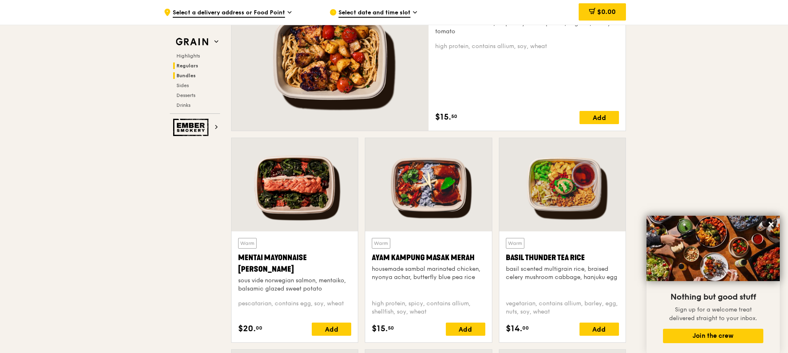 The image size is (788, 353). I want to click on div: pescatarian, contains egg, soy, wheat, so click(295, 308).